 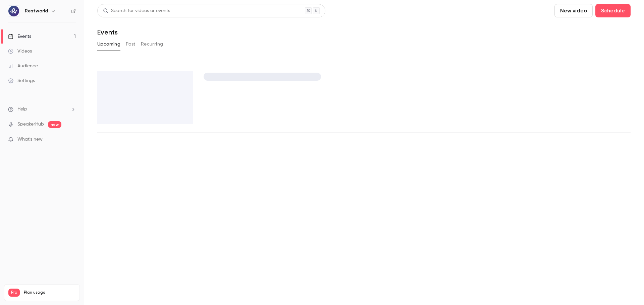 I want to click on button: Schedule, so click(x=613, y=11).